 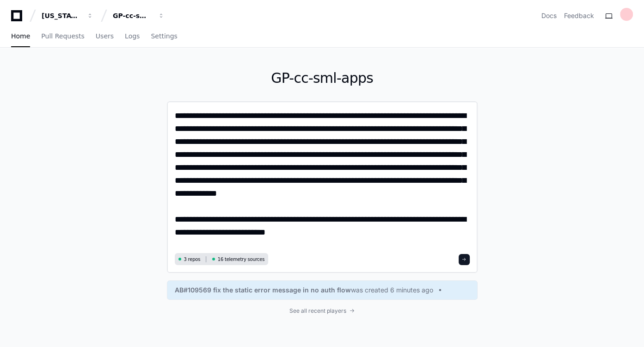 What do you see at coordinates (104, 36) in the screenshot?
I see `span: Users` at bounding box center [104, 36].